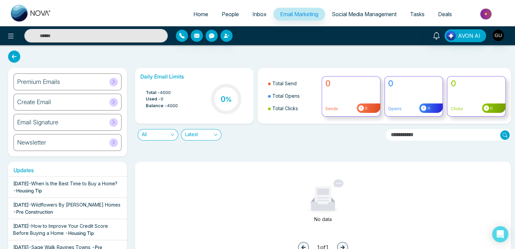 Image resolution: width=515 pixels, height=249 pixels. I want to click on span: Balance -, so click(156, 106).